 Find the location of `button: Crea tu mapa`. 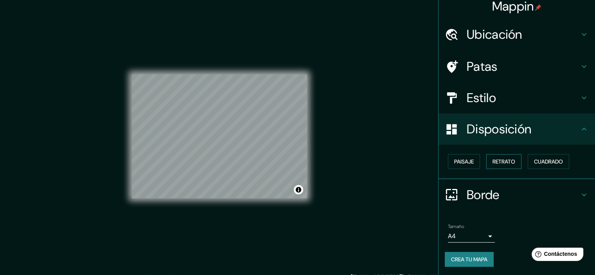

button: Crea tu mapa is located at coordinates (469, 259).